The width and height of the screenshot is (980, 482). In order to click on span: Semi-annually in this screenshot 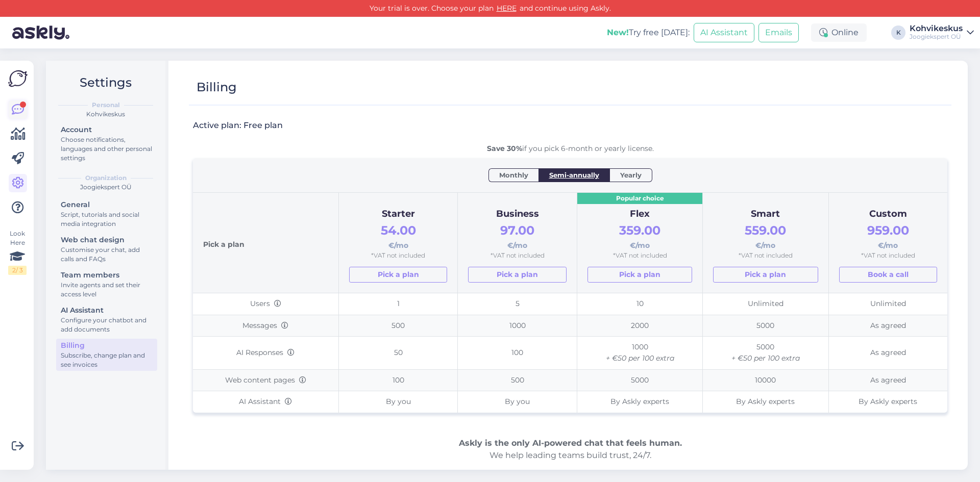, I will do `click(574, 175)`.